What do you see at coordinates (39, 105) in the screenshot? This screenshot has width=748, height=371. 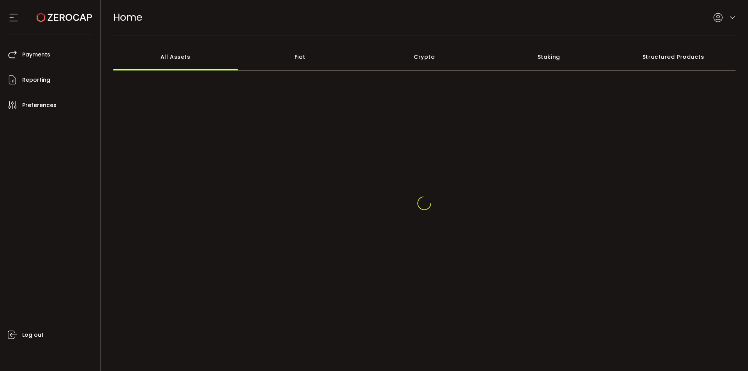 I see `span: Preferences` at bounding box center [39, 105].